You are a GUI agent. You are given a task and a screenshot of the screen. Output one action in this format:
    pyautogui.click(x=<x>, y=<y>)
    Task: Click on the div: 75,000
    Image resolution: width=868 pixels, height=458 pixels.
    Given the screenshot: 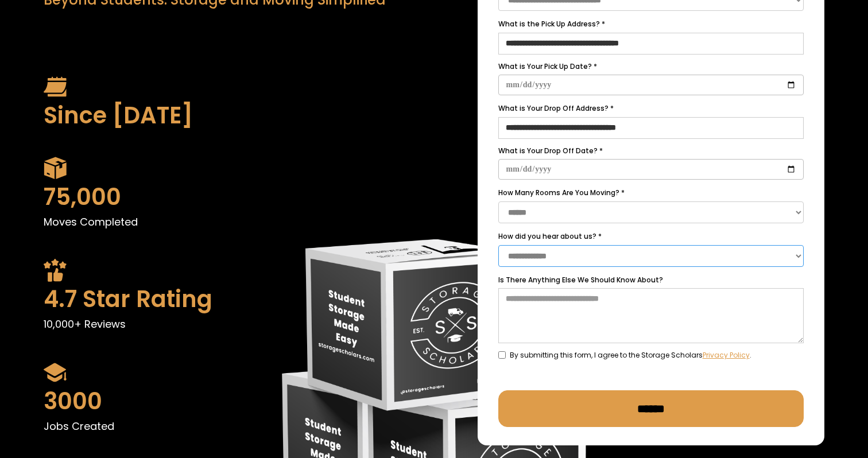 What is the action you would take?
    pyautogui.click(x=217, y=197)
    